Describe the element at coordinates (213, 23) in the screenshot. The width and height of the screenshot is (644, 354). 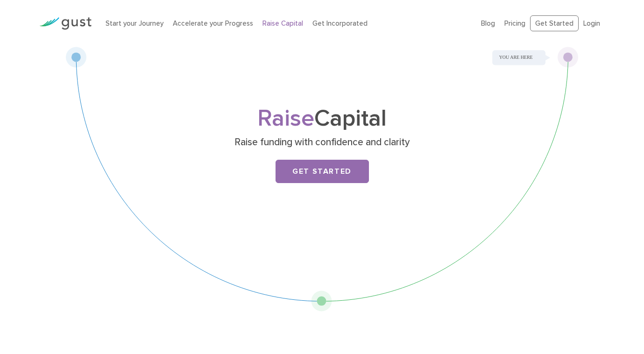
I see `a: Accelerate your Progress` at that location.